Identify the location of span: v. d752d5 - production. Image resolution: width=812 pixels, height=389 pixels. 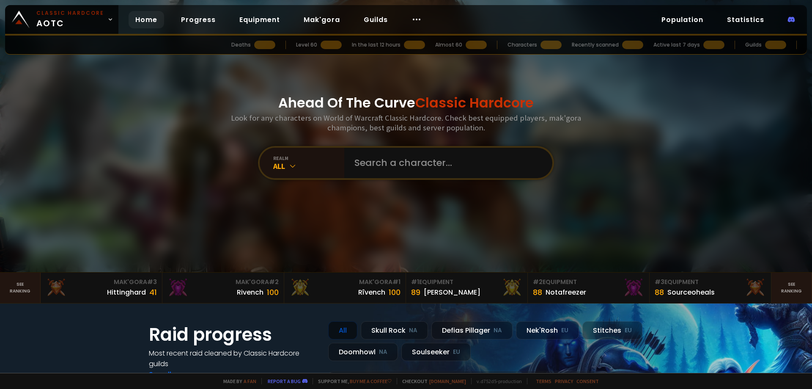
(496, 381).